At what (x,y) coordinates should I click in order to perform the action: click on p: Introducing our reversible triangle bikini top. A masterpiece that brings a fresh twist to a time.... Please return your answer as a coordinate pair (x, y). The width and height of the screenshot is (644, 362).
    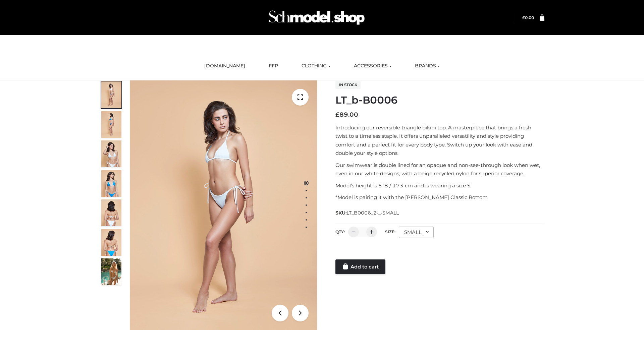
    Looking at the image, I should click on (440, 141).